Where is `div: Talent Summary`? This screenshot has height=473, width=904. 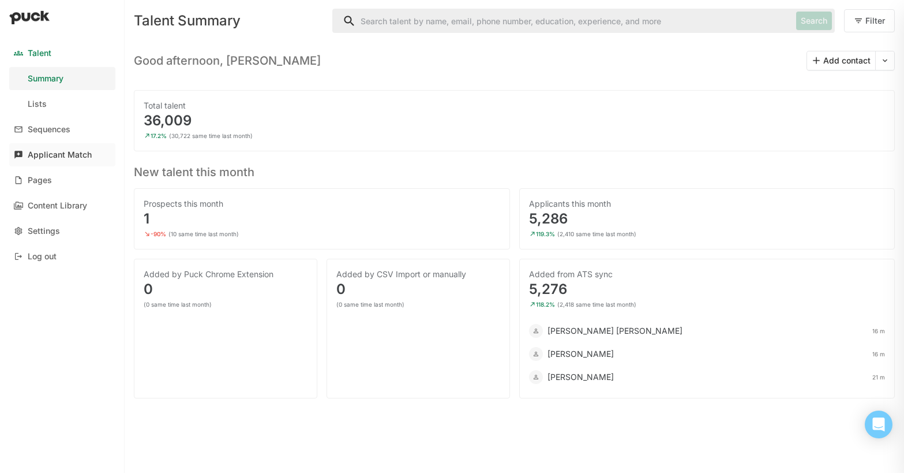 div: Talent Summary is located at coordinates (228, 21).